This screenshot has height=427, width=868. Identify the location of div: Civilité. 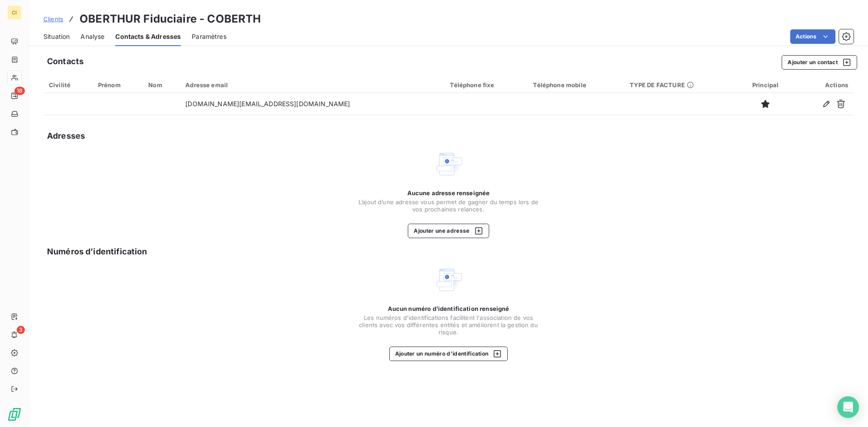
(68, 85).